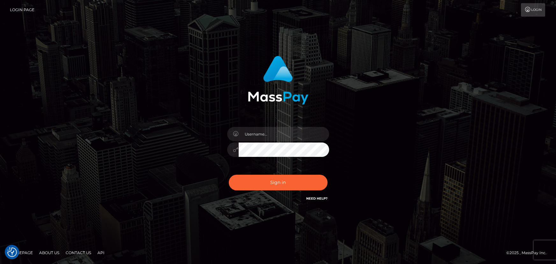 Image resolution: width=556 pixels, height=264 pixels. Describe the element at coordinates (101, 252) in the screenshot. I see `a: API` at that location.